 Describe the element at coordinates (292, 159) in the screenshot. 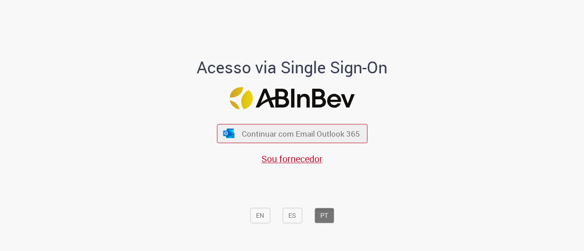

I see `span: Sou fornecedor` at that location.